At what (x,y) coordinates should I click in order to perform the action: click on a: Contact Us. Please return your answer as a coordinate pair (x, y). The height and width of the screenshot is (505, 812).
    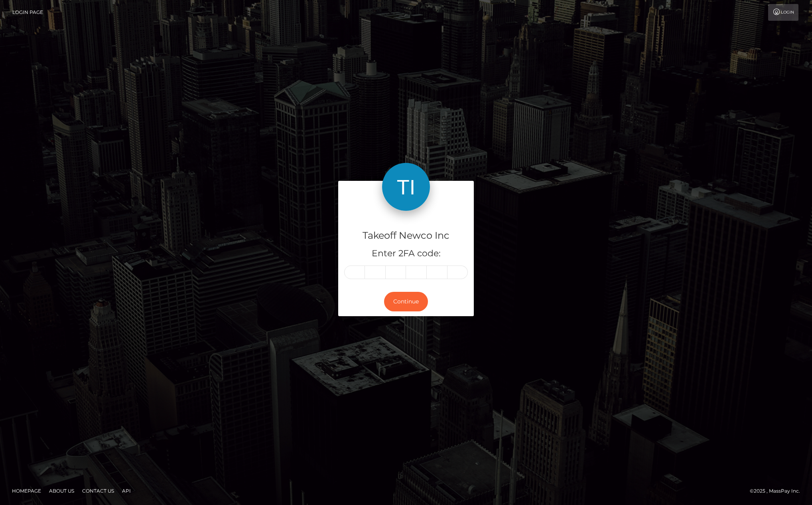
    Looking at the image, I should click on (98, 490).